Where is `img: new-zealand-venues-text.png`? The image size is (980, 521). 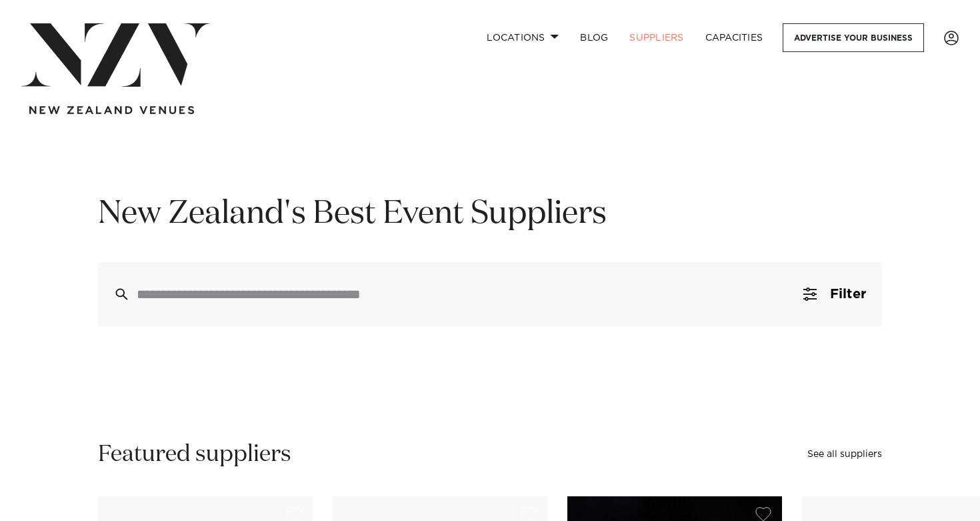
img: new-zealand-venues-text.png is located at coordinates (112, 110).